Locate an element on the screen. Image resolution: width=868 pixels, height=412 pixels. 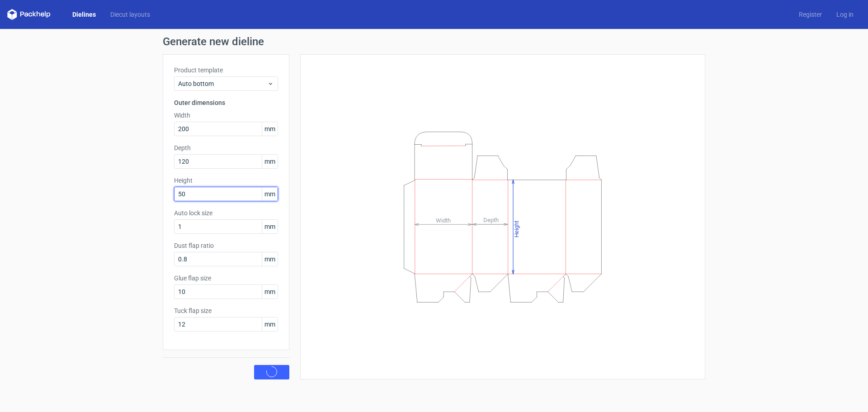
a: Log in is located at coordinates (845, 15).